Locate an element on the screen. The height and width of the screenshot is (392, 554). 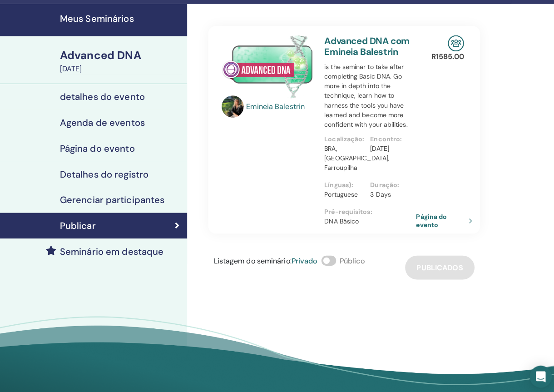
span: Público is located at coordinates (348, 258).